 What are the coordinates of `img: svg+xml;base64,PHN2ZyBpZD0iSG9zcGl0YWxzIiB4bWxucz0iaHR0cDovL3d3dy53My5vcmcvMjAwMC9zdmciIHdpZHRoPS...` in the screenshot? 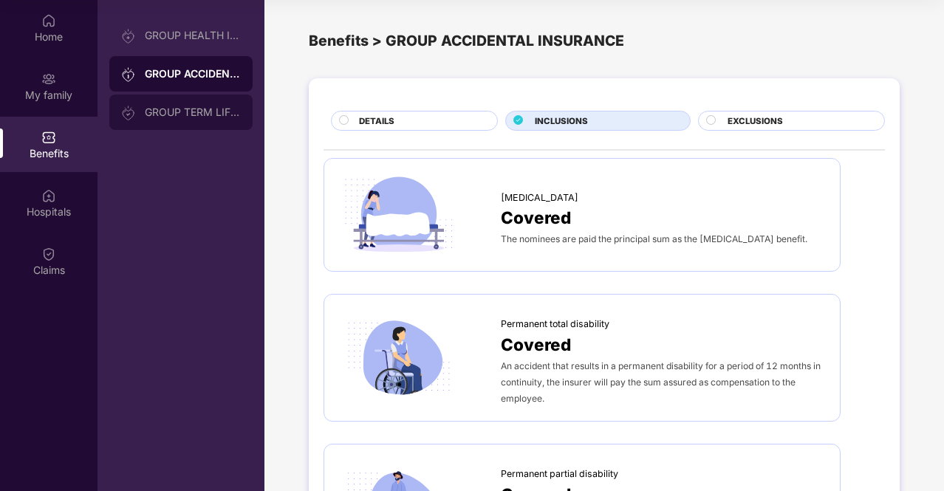 It's located at (49, 196).